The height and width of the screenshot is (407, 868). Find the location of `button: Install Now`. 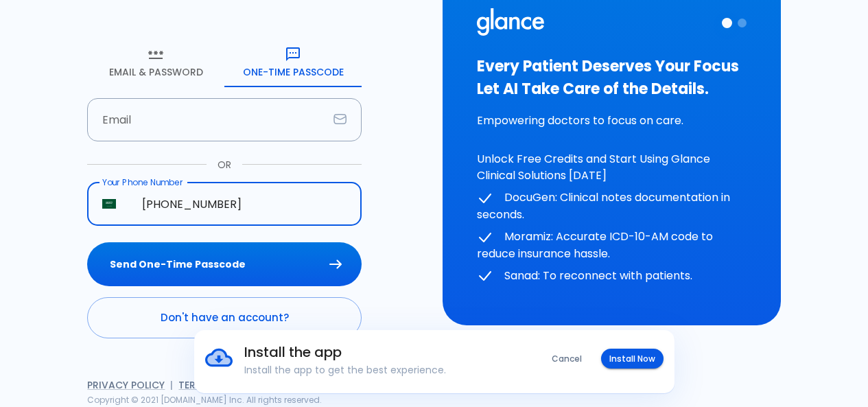

button: Install Now is located at coordinates (632, 358).